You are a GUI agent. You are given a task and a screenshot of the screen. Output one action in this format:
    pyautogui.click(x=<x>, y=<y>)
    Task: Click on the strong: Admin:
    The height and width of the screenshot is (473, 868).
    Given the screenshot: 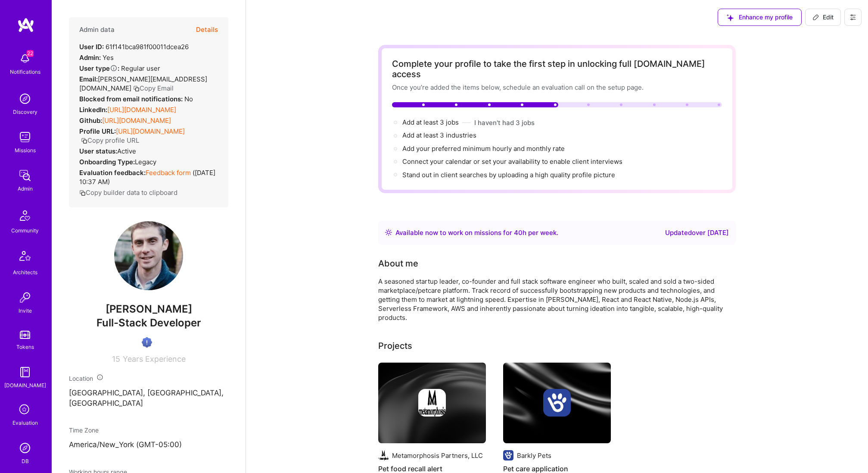 What is the action you would take?
    pyautogui.click(x=90, y=57)
    